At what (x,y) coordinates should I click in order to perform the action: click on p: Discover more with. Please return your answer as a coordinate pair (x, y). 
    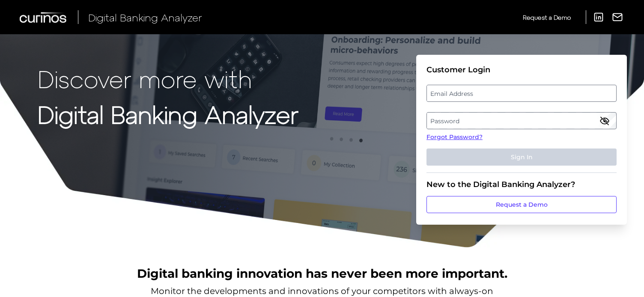
    Looking at the image, I should click on (168, 79).